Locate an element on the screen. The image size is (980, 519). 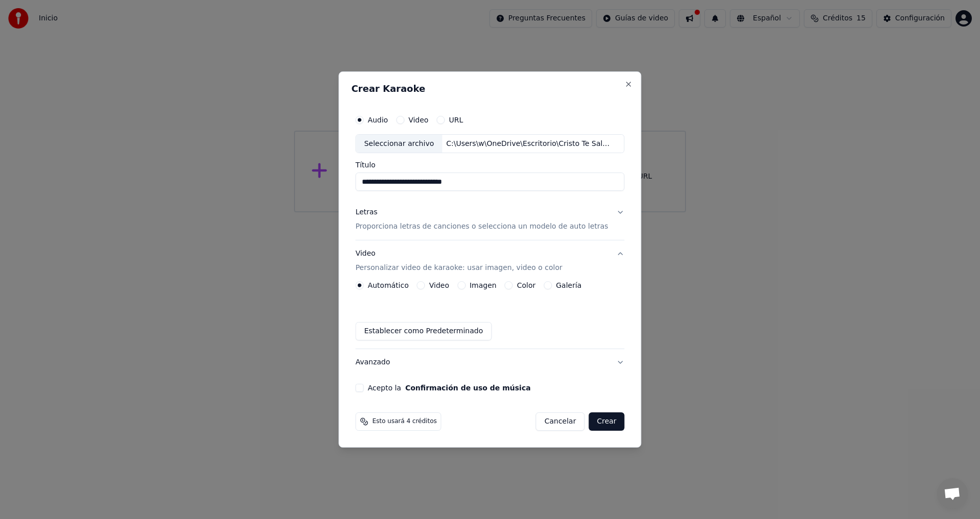
div: C:\Users\w\OneDrive\Escritorio\Cristo Te Salva Que Ingratitud [AFKoRGqGssA].mp3 is located at coordinates (528, 144).